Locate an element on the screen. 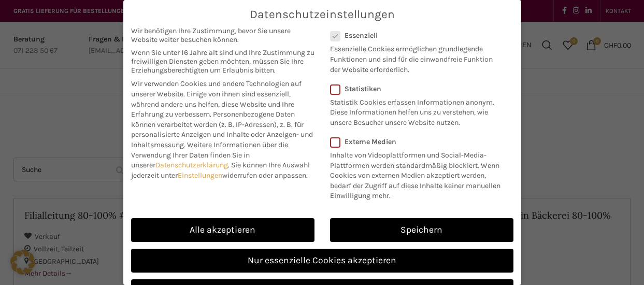  a: Alle akzeptieren is located at coordinates (223, 230).